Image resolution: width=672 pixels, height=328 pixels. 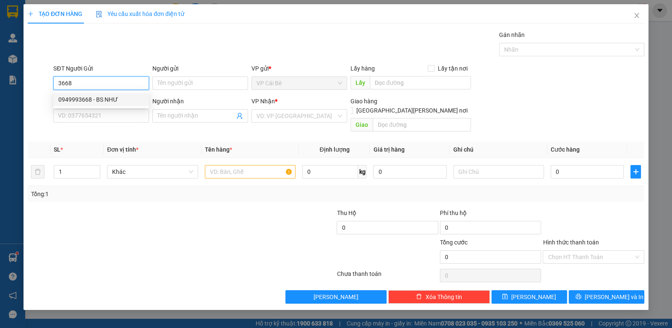 What do you see at coordinates (387, 276) in the screenshot?
I see `div: Chưa thanh toán` at bounding box center [387, 276].